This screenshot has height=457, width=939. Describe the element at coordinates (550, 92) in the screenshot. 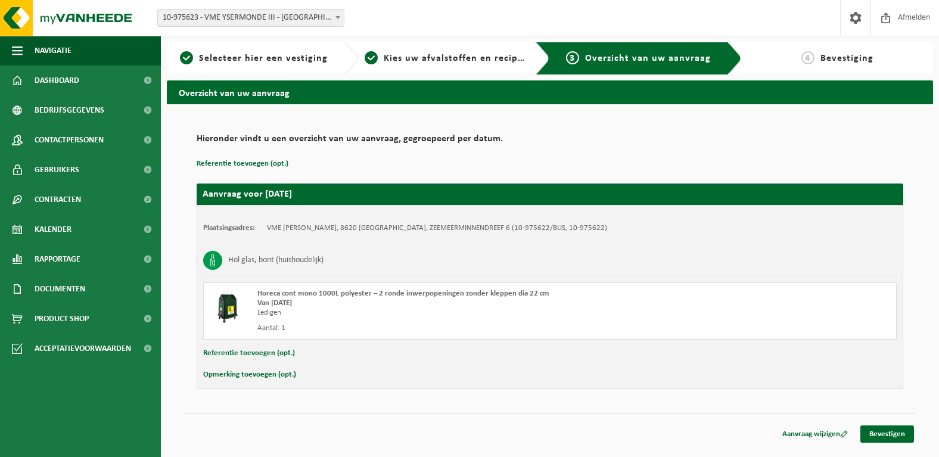

I see `h2: Overzicht van uw aanvraag` at that location.